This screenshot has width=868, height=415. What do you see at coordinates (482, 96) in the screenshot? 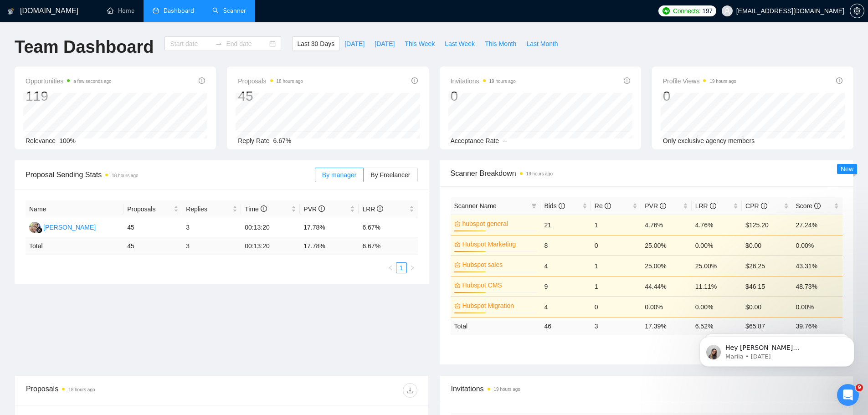
I see `div: 0` at bounding box center [482, 96].